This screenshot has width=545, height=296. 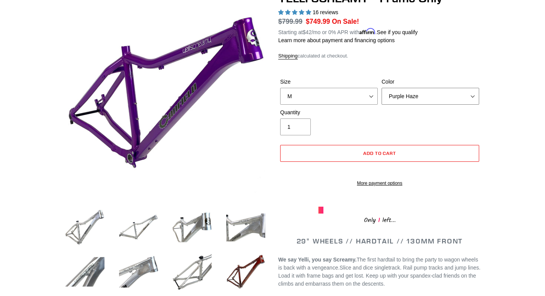 What do you see at coordinates (318, 259) in the screenshot?
I see `b: We say Yelli, you say Screamy.` at bounding box center [318, 259].